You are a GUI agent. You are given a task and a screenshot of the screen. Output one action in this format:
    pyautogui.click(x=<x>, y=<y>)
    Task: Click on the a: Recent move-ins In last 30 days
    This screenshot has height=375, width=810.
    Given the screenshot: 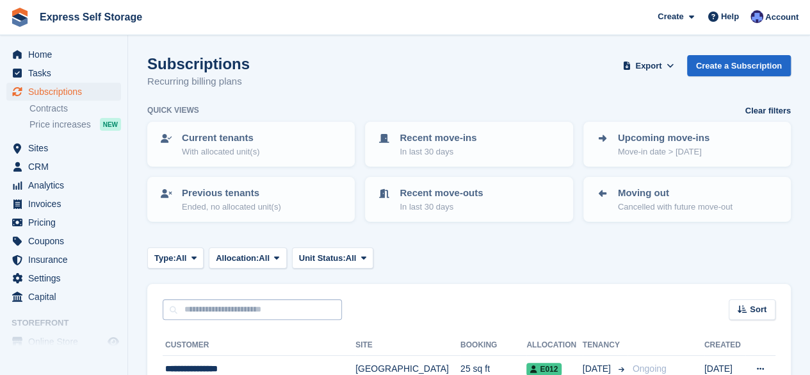 What is the action you would take?
    pyautogui.click(x=469, y=144)
    